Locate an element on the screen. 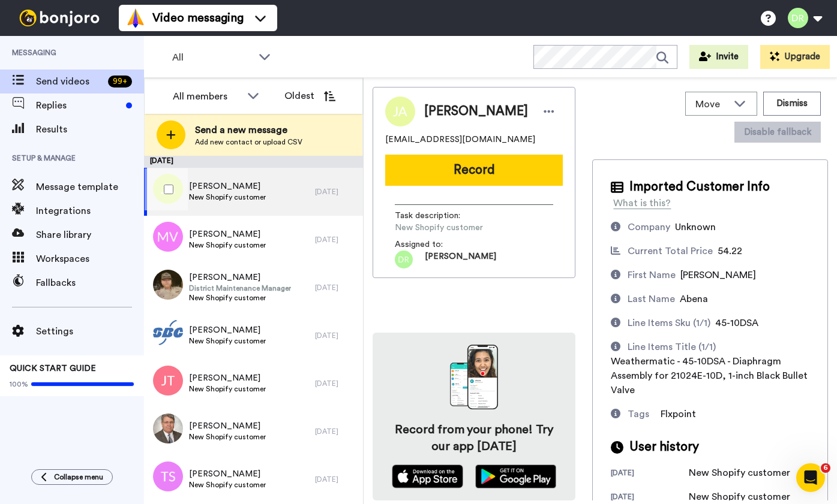 The image size is (837, 504). span: 6 is located at coordinates (826, 468).